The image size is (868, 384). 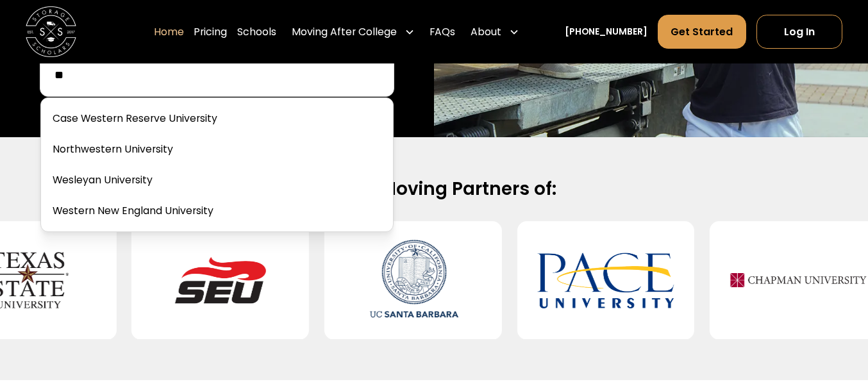 What do you see at coordinates (606, 280) in the screenshot?
I see `img: Pace University - New York City` at bounding box center [606, 280].